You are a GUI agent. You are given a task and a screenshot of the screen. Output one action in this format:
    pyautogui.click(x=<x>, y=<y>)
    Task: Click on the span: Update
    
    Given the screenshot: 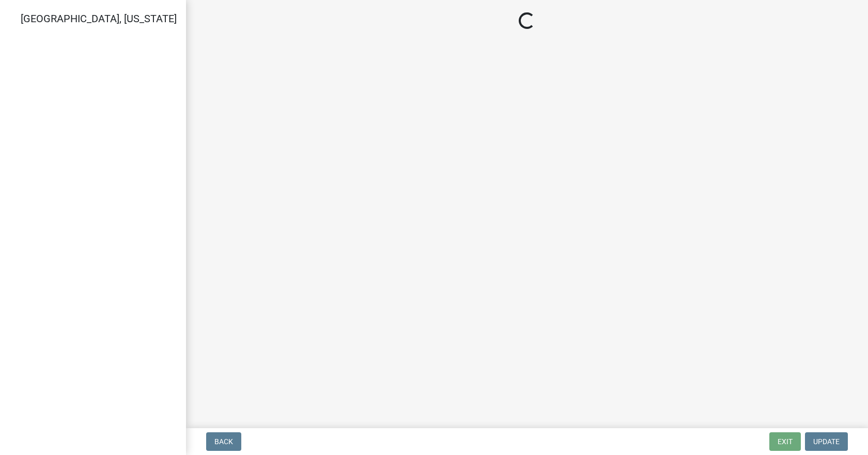 What is the action you would take?
    pyautogui.click(x=826, y=442)
    